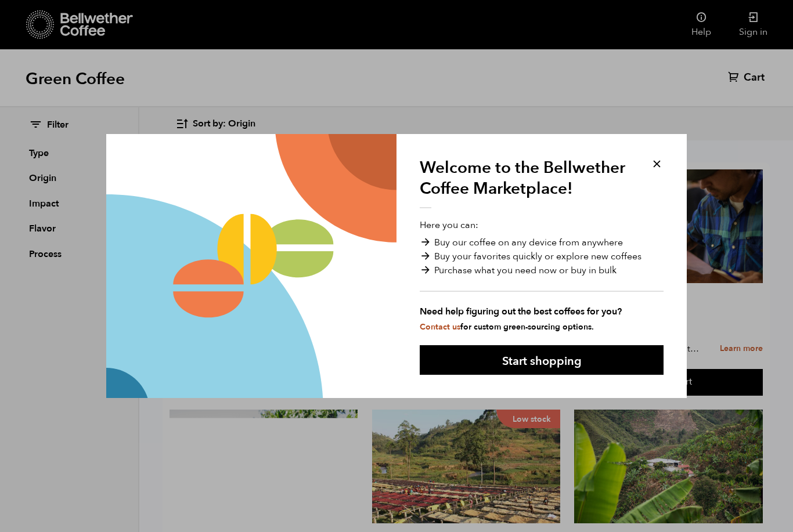  What do you see at coordinates (507, 327) in the screenshot?
I see `small: for custom green-sourcing options.` at bounding box center [507, 327].